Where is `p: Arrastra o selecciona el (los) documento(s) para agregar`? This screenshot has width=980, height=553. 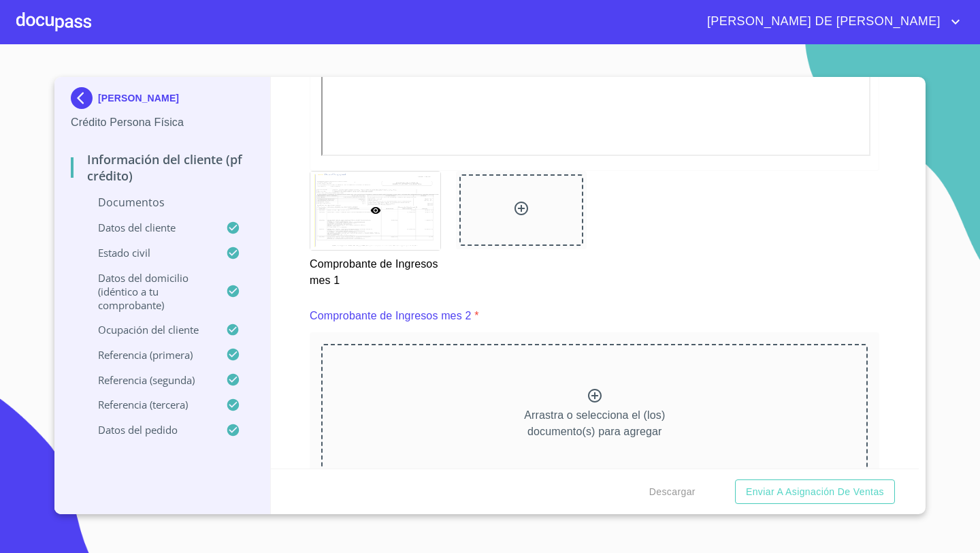
p: Arrastra o selecciona el (los) documento(s) para agregar is located at coordinates (594, 423).